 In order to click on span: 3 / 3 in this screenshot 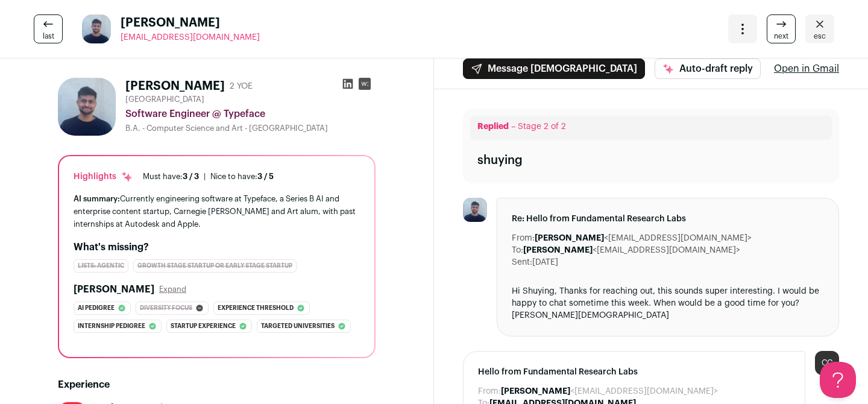, I will do `click(191, 176)`.